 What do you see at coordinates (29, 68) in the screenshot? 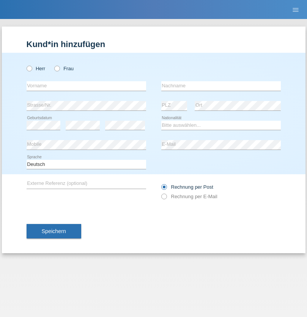
I see `input: Herr` at bounding box center [29, 68].